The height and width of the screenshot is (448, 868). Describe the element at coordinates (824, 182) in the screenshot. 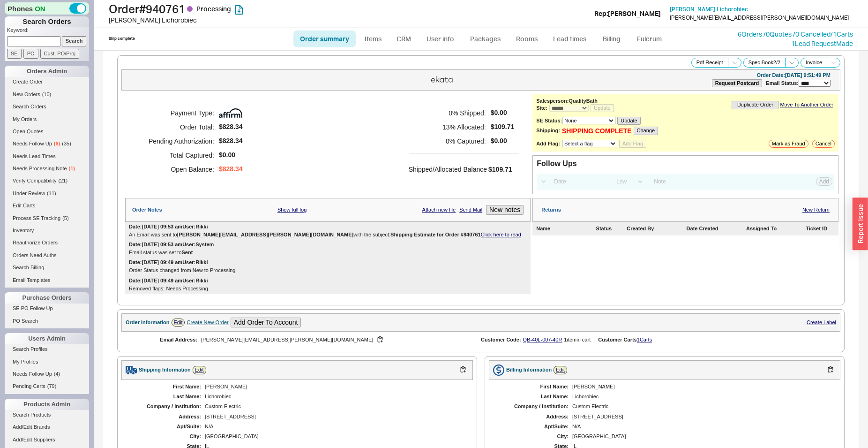

I see `span: Add` at that location.